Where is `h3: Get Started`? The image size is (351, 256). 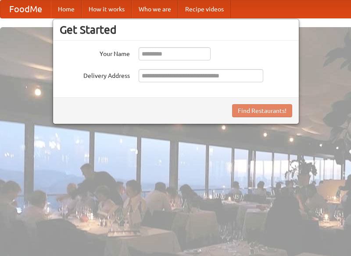
h3: Get Started is located at coordinates (176, 30).